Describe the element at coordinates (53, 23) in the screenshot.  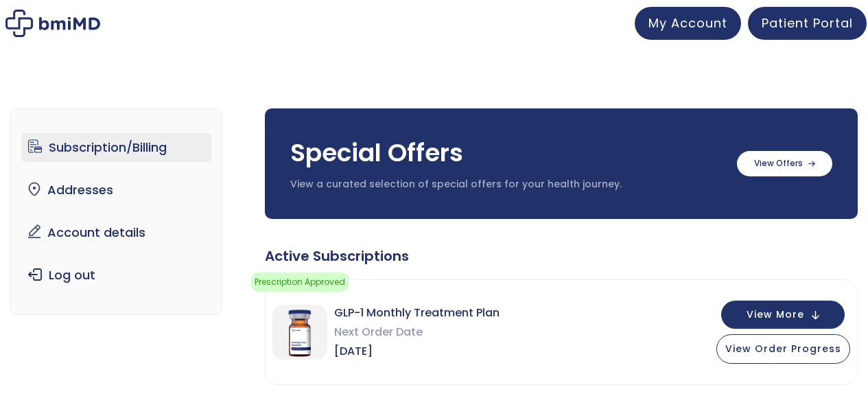
I see `div: My account` at that location.